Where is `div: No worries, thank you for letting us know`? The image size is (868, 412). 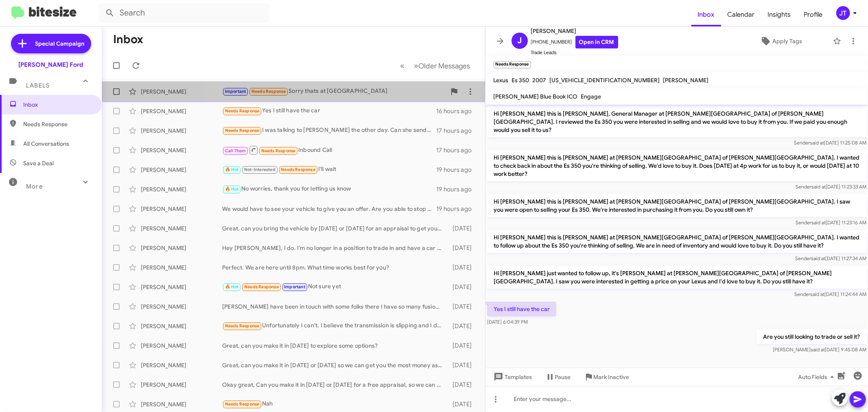
div: No worries, thank you for letting us know is located at coordinates (329, 189).